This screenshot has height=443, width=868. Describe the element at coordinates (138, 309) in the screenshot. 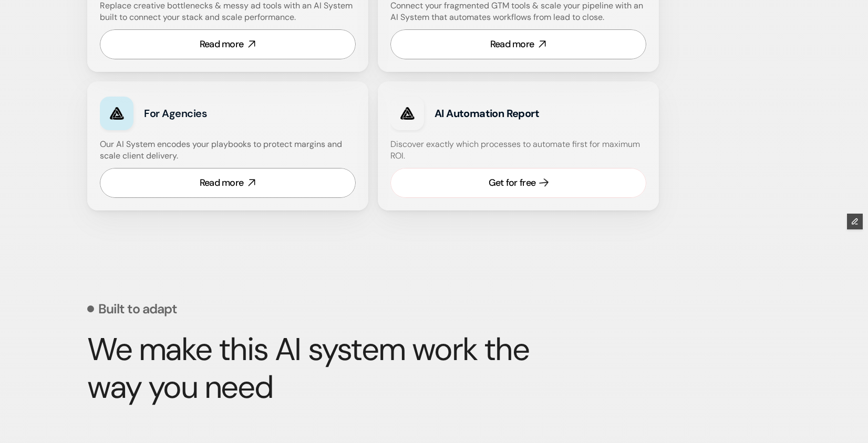

I see `p: Built to adapt` at that location.